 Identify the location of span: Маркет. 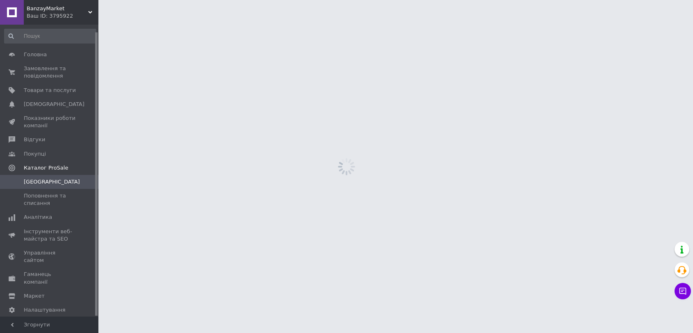
(34, 296).